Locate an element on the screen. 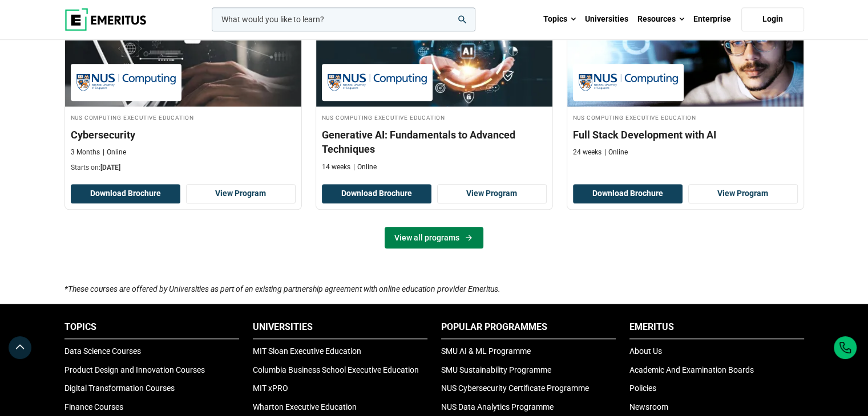 The width and height of the screenshot is (868, 416). a: SMU AI & ML Programme is located at coordinates (486, 351).